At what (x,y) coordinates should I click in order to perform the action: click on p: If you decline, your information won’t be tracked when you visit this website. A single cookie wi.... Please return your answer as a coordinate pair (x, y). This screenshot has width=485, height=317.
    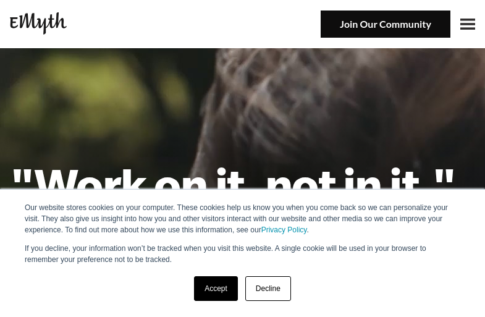
    Looking at the image, I should click on (242, 254).